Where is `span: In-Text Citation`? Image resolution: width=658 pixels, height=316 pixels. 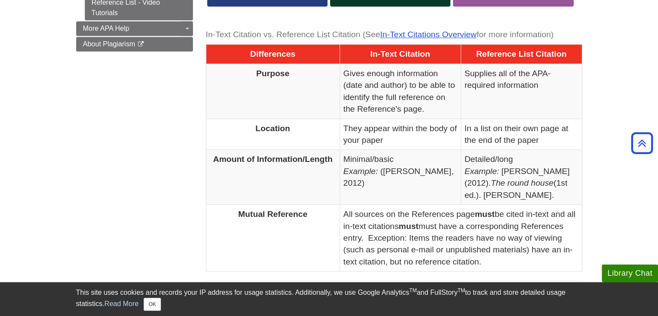
span: In-Text Citation is located at coordinates (400, 54).